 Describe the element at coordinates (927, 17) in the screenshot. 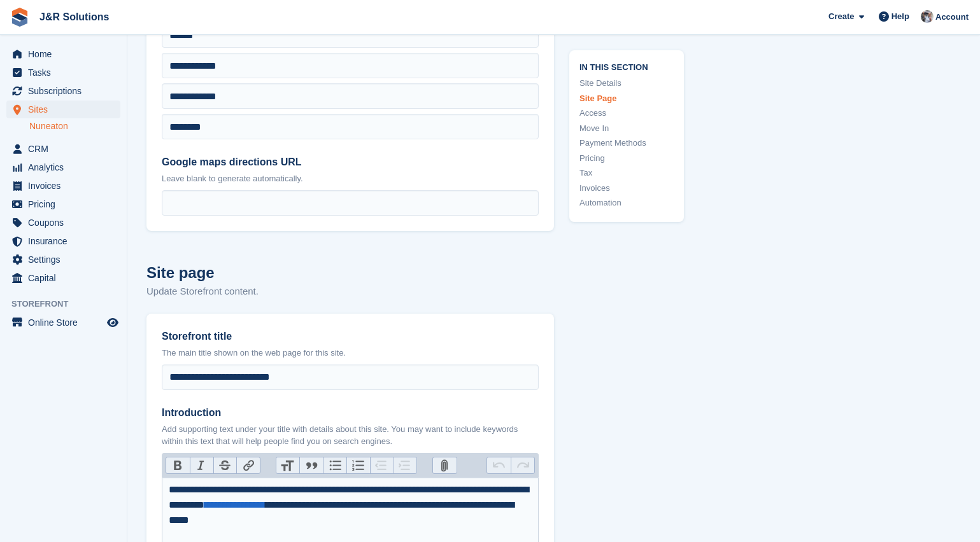

I see `img: Steve Revell` at that location.